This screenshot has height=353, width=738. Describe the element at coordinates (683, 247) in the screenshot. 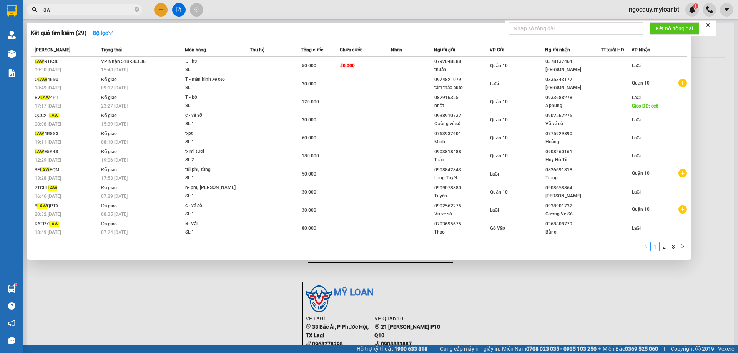

I see `button: right` at that location.